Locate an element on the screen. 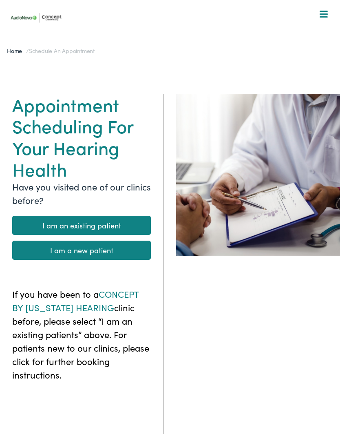 This screenshot has height=434, width=340. img: Abstract blur image potentially serving as a placeholder or background. is located at coordinates (258, 175).